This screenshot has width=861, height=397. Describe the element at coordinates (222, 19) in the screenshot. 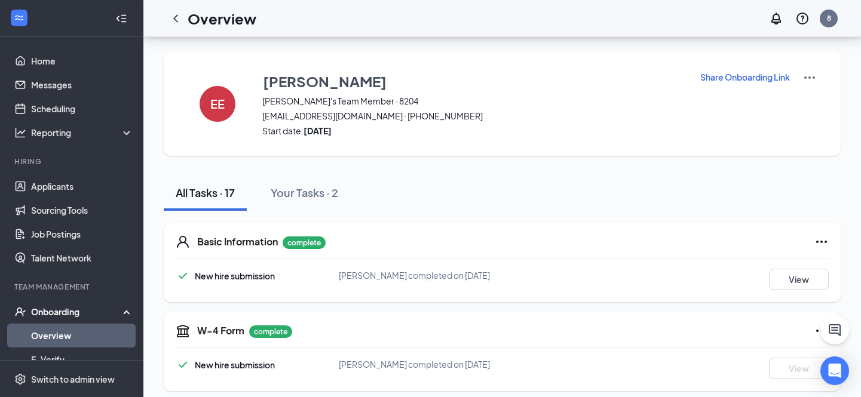

I see `h1: Overview` at that location.